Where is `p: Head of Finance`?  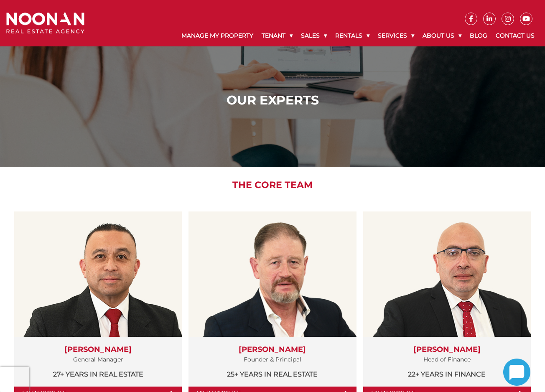
p: Head of Finance is located at coordinates (447, 359).